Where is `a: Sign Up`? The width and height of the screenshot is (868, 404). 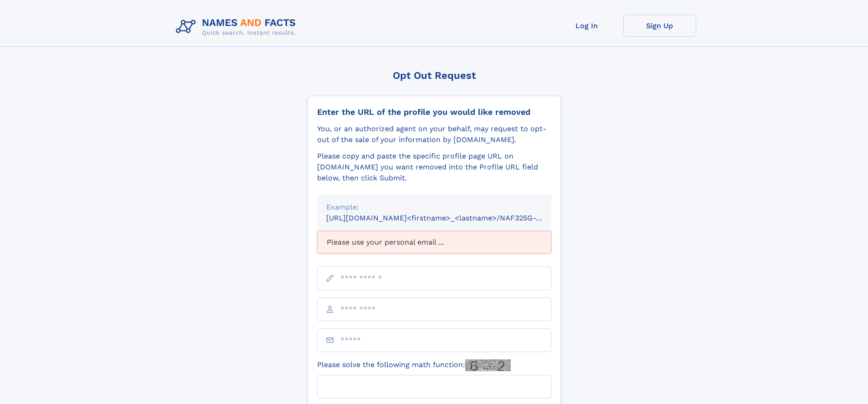 a: Sign Up is located at coordinates (660, 25).